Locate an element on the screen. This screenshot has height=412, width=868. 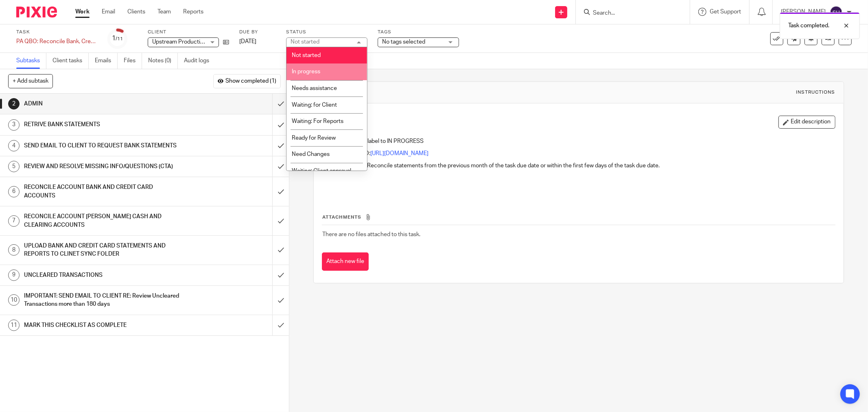
span: Waiting: for Client is located at coordinates (314, 105).